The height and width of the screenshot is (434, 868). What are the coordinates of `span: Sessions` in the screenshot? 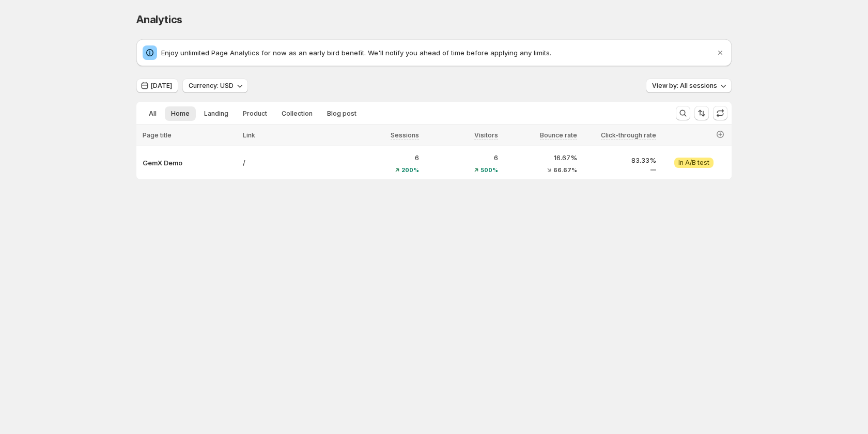 It's located at (404, 135).